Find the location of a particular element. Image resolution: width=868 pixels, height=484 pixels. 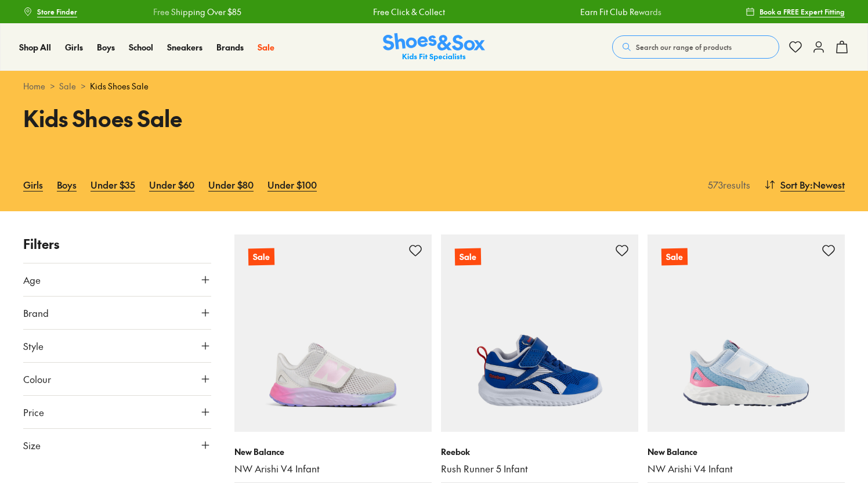

p: Filters is located at coordinates (117, 244).